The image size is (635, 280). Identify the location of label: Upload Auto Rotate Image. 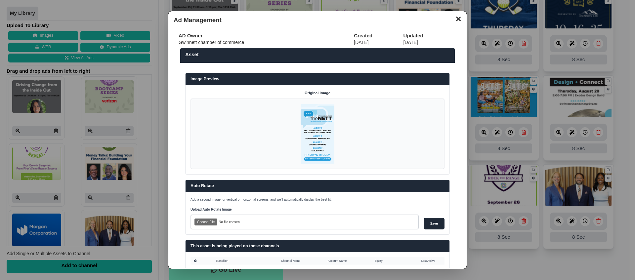
(305, 209).